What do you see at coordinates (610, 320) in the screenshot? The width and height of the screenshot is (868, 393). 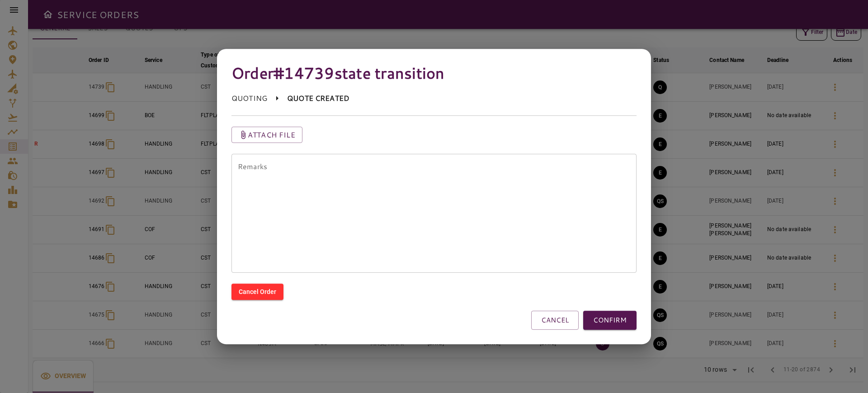 I see `button: CONFIRM` at bounding box center [610, 320].